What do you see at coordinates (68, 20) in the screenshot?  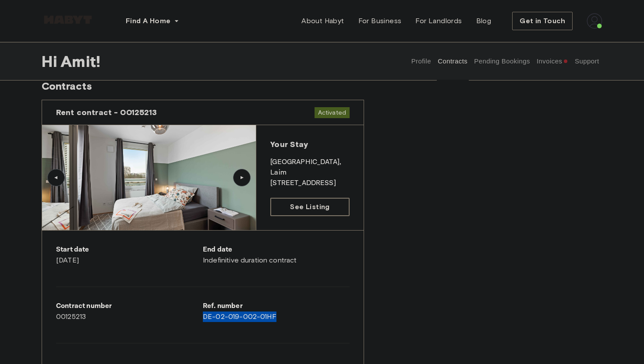 I see `img: Habyt` at bounding box center [68, 20].